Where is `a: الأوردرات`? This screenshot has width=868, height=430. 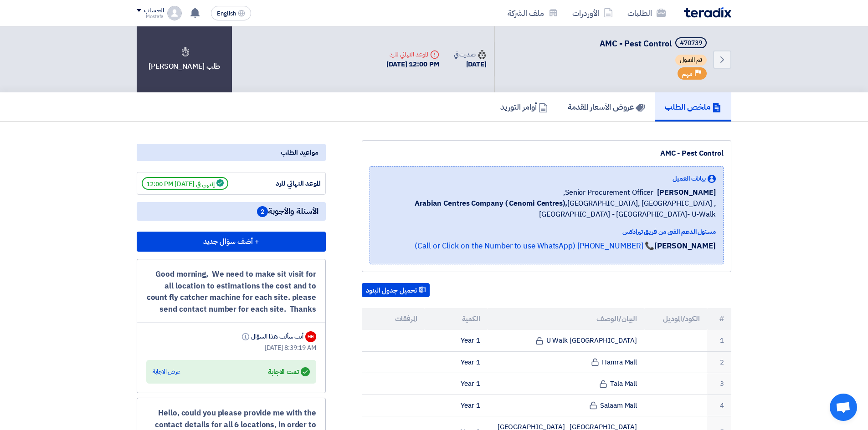 a: الأوردرات is located at coordinates (592, 13).